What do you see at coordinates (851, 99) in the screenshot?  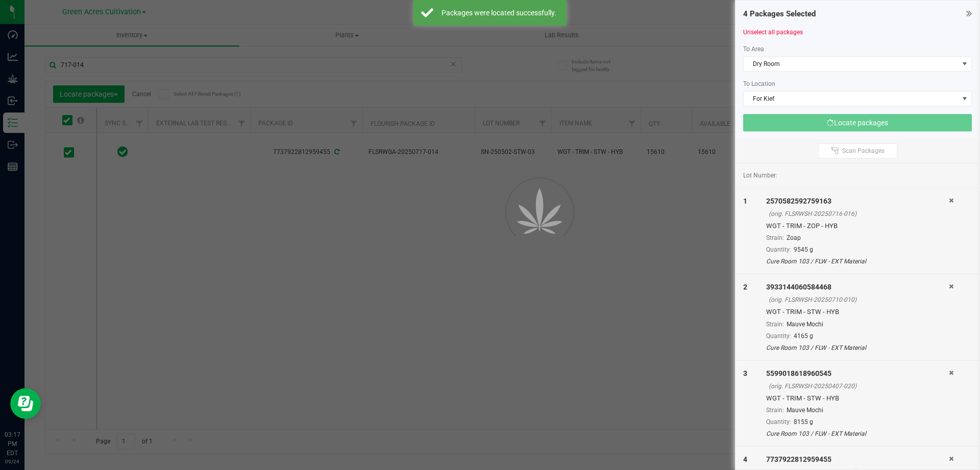 I see `span: For Kief` at bounding box center [851, 99].